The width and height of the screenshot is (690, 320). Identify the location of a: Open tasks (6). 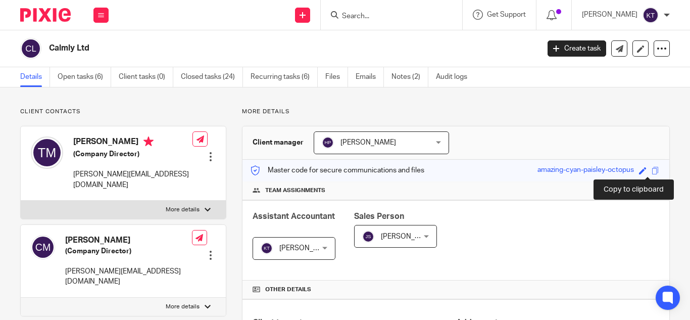
(84, 77).